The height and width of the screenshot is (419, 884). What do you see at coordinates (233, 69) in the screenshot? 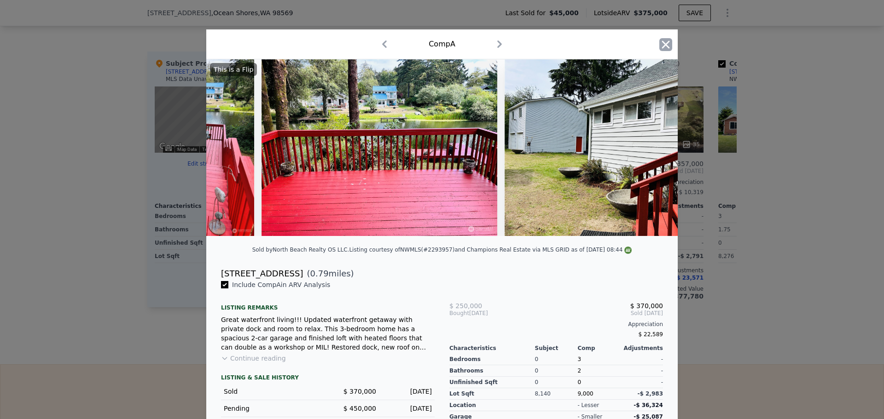
I see `div: This is a Flip` at bounding box center [233, 69].